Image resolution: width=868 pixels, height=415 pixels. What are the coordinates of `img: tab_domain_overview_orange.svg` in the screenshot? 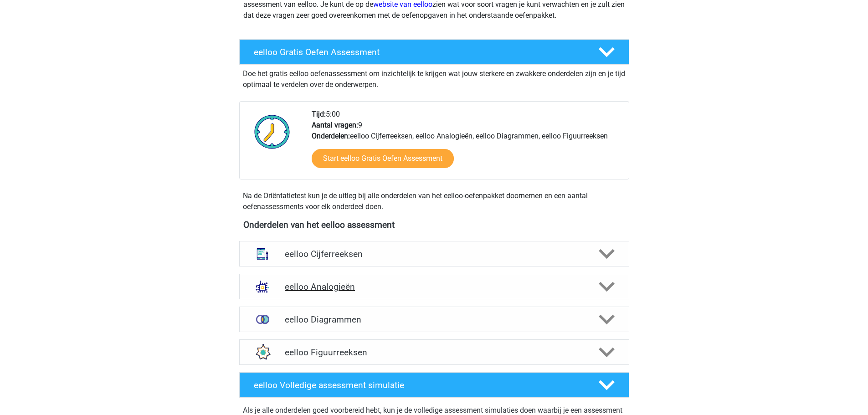 It's located at (29, 57).